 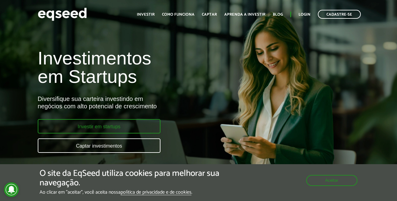 What do you see at coordinates (135, 192) in the screenshot?
I see `p: Ao clicar em "aceitar", você aceita nossa .` at bounding box center [135, 192].